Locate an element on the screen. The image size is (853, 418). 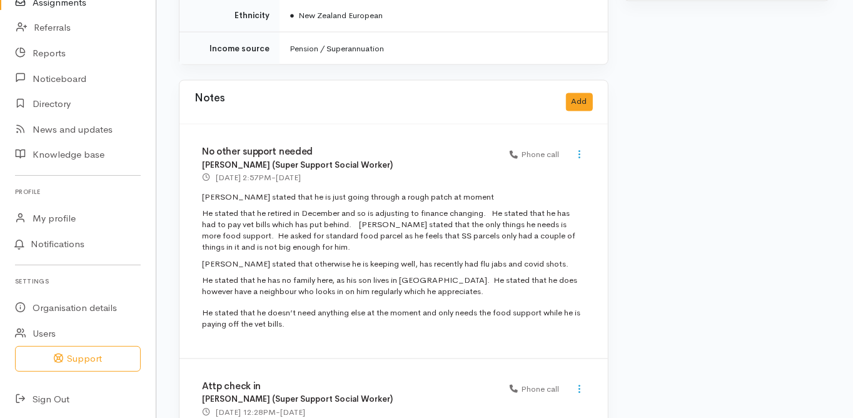
h6: Profile is located at coordinates (78, 191).